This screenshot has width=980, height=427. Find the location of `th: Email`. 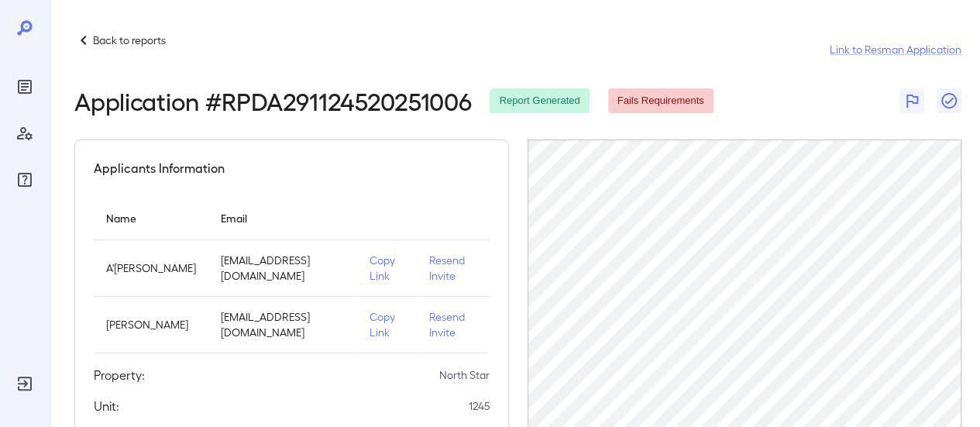

th: Email is located at coordinates (283, 218).